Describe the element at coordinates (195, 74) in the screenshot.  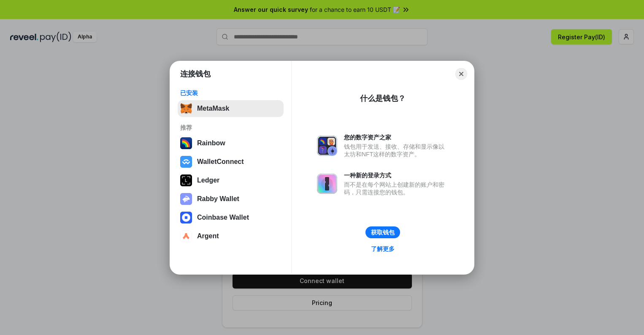
I see `h1: 连接钱包` at that location.